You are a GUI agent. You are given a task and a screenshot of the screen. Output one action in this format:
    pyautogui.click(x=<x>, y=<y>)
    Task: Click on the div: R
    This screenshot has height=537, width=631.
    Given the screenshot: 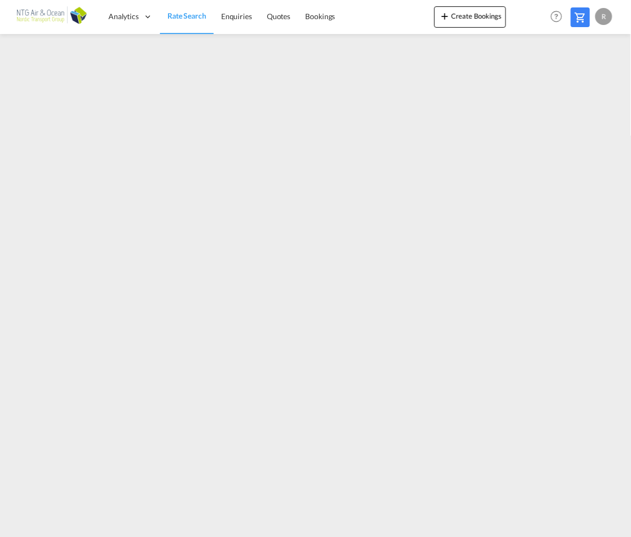 What is the action you would take?
    pyautogui.click(x=604, y=16)
    